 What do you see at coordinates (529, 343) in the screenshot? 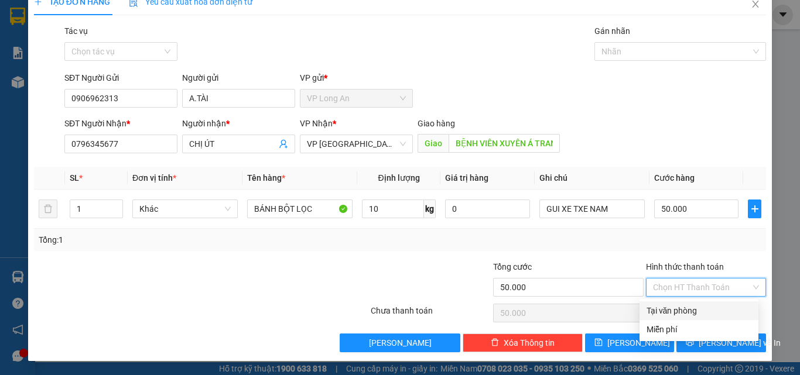
I see `span: Xóa Thông tin` at bounding box center [529, 343].